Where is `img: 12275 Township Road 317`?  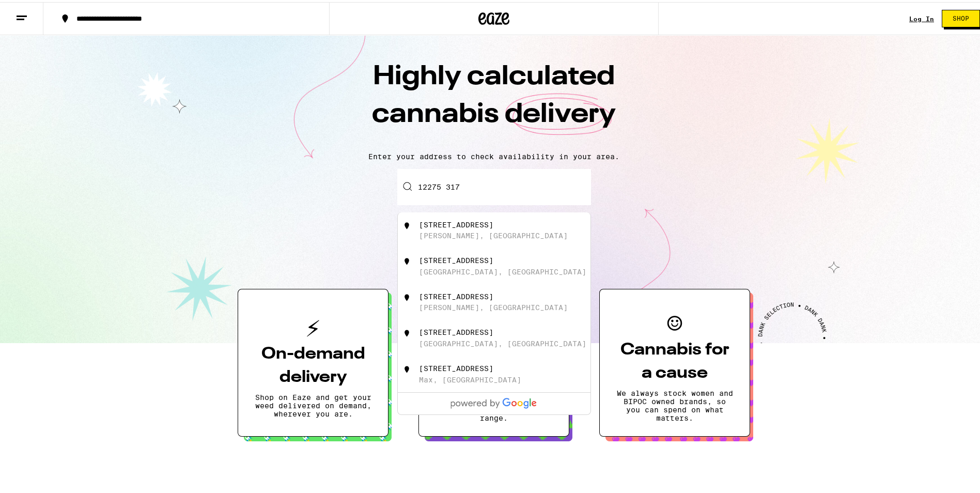
img: 12275 Township Road 317 is located at coordinates (407, 331).